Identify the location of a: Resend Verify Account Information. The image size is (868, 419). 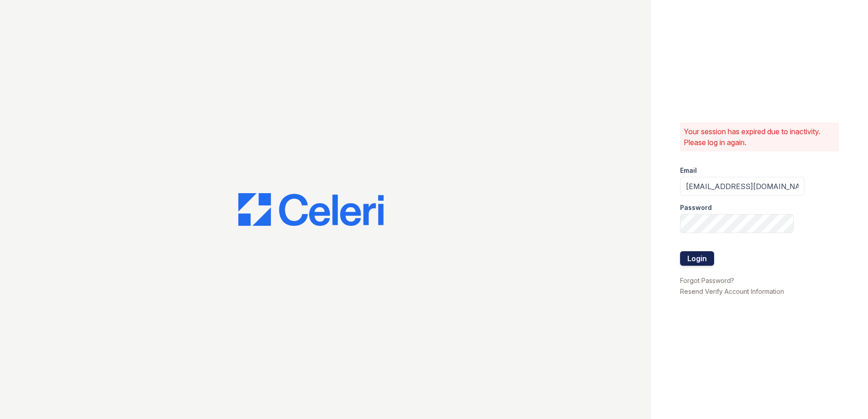
(732, 291).